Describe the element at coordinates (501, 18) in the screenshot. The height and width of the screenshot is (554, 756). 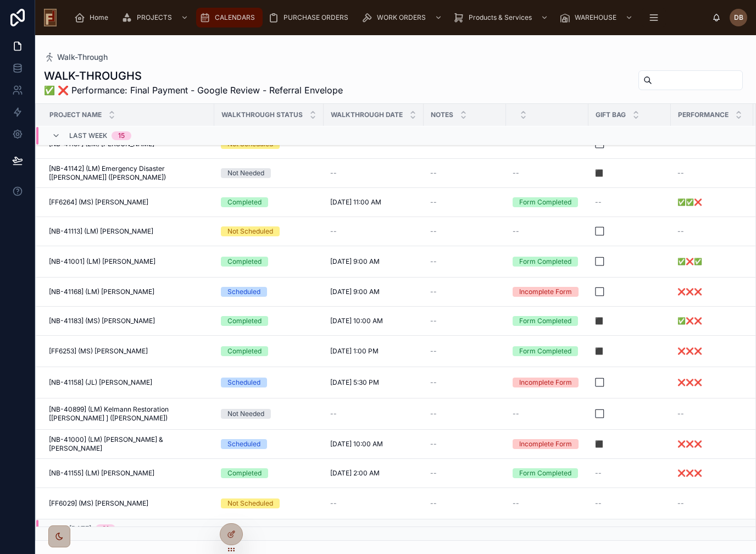
I see `a: Products & Services` at that location.